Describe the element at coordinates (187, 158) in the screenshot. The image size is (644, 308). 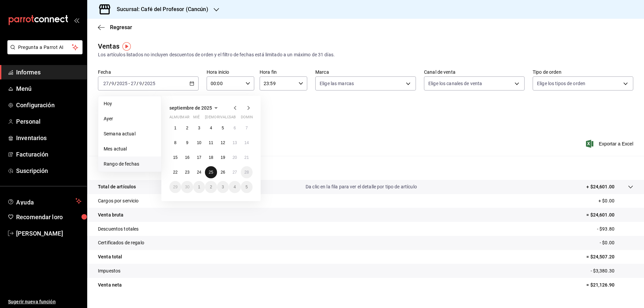
I see `font: 16` at that location.